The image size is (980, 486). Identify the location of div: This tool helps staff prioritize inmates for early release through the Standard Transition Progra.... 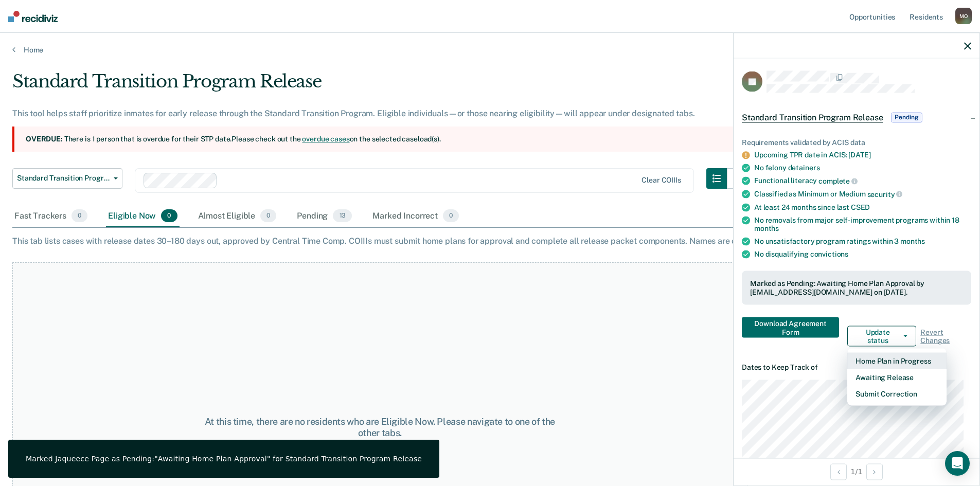
(380, 113).